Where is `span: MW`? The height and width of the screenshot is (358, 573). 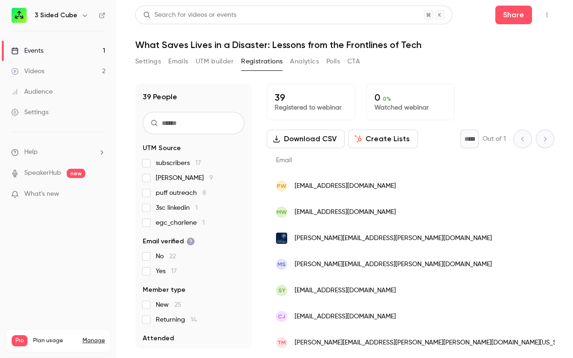
span: MW is located at coordinates (281, 212).